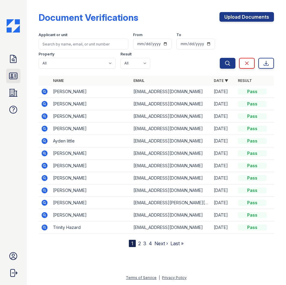 This screenshot has height=285, width=286. I want to click on label: Applicant or unit, so click(53, 35).